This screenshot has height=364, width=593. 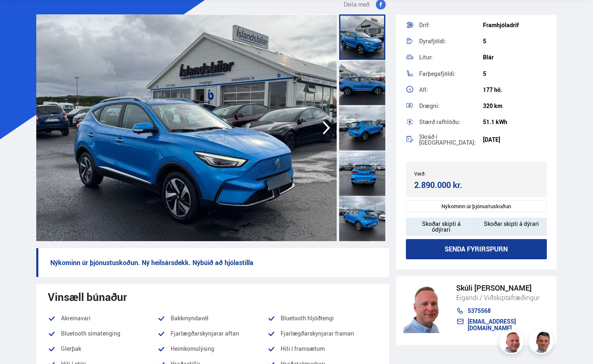 What do you see at coordinates (515, 57) in the screenshot?
I see `div: Blár` at bounding box center [515, 57].